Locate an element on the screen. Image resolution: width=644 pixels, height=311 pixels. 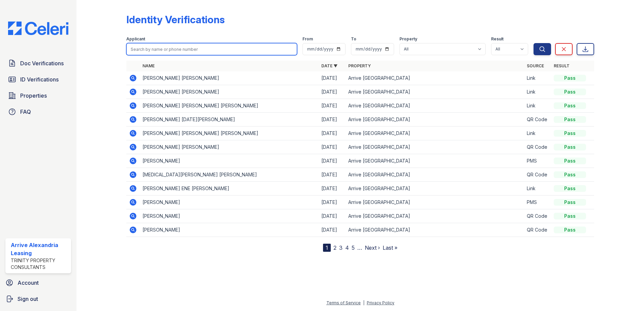
label: To is located at coordinates (354, 39).